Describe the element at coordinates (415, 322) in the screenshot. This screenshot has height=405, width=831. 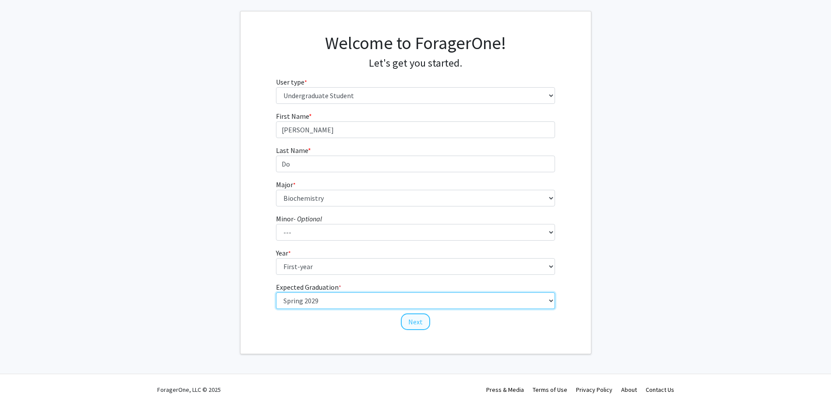
I see `button: Next` at that location.